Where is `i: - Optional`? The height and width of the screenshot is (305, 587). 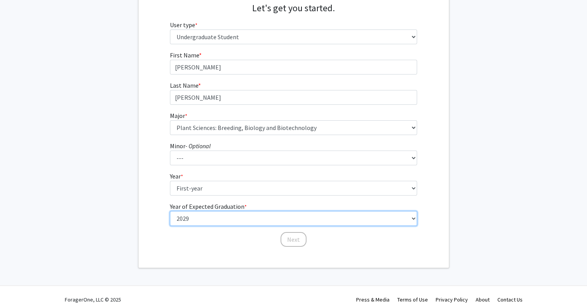 i: - Optional is located at coordinates (198, 146).